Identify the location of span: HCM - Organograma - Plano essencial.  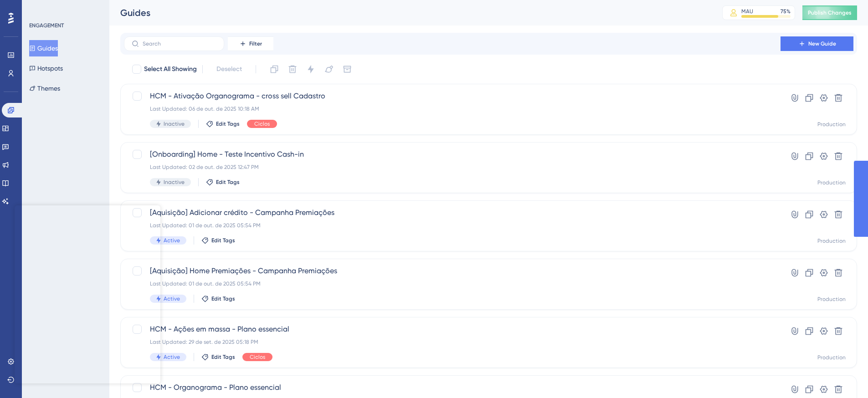
(452, 388).